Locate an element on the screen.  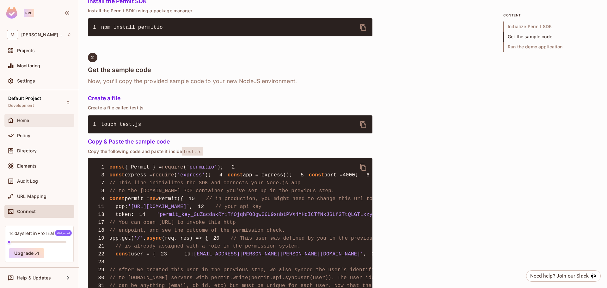
span: 9 is located at coordinates (101, 199).